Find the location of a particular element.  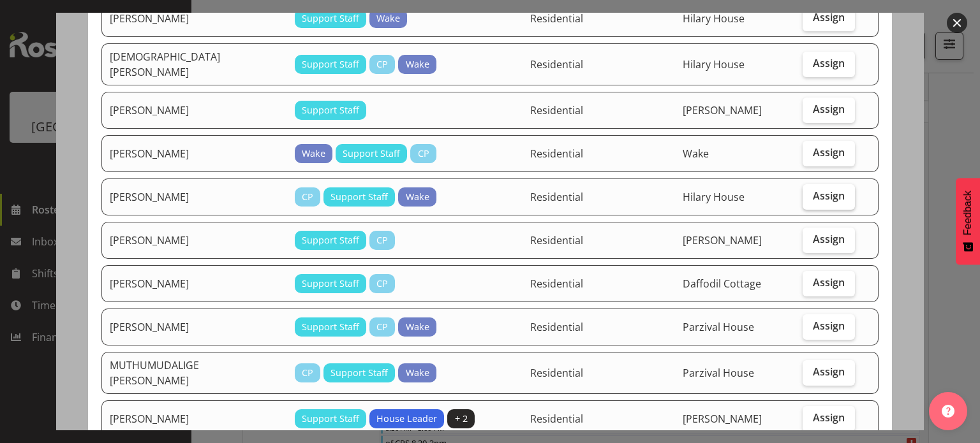

img: help-xxl-2.png is located at coordinates (948, 412).